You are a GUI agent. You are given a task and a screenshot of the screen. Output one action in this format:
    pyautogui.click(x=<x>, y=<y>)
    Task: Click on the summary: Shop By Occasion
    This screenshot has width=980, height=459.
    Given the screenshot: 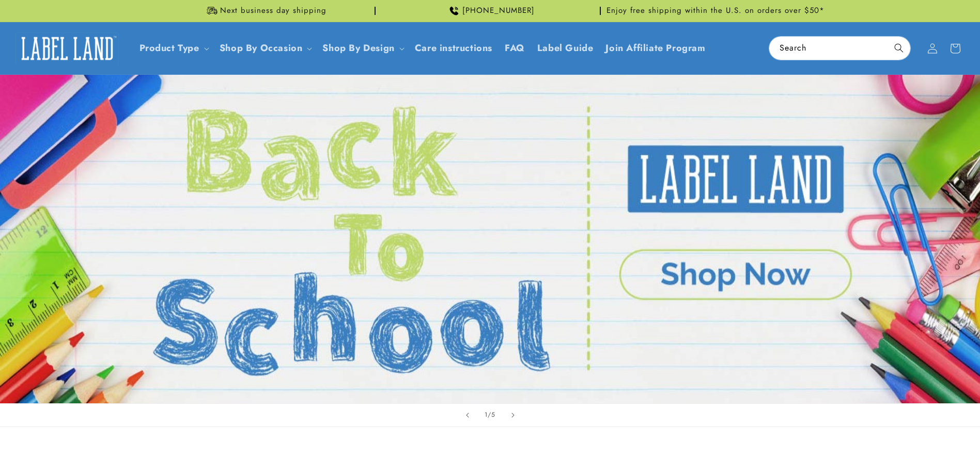 What is the action you would take?
    pyautogui.click(x=265, y=48)
    